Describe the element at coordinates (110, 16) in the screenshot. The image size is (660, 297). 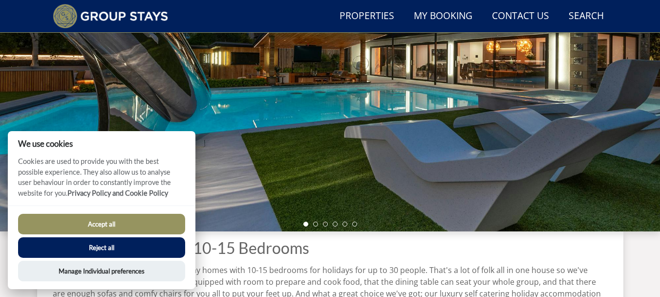
I see `img: Group Stays` at that location.